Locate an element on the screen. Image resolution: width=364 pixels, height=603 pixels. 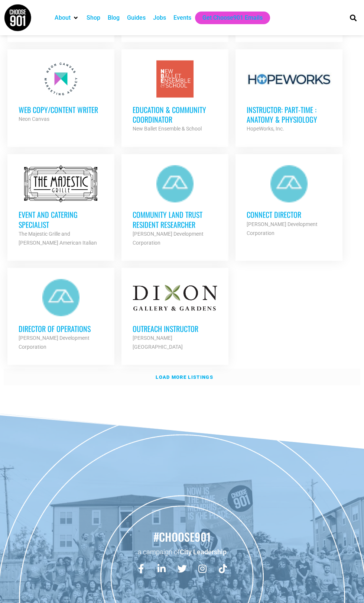
nav: Main nav is located at coordinates (195, 18).